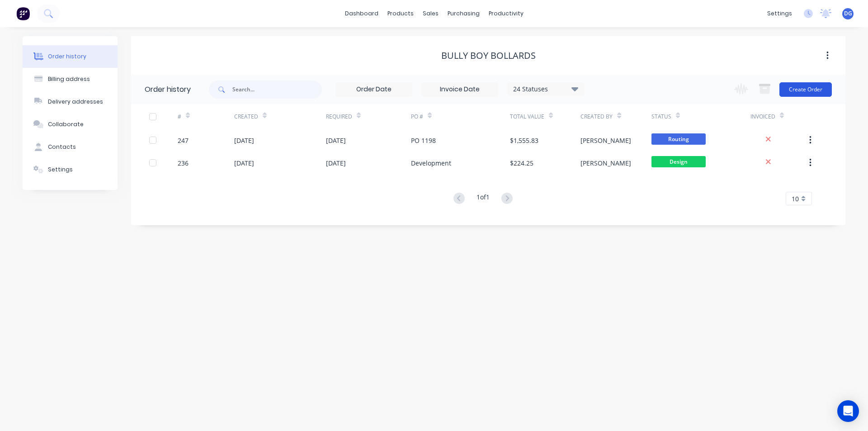 This screenshot has width=868, height=431. I want to click on button: Order history, so click(70, 57).